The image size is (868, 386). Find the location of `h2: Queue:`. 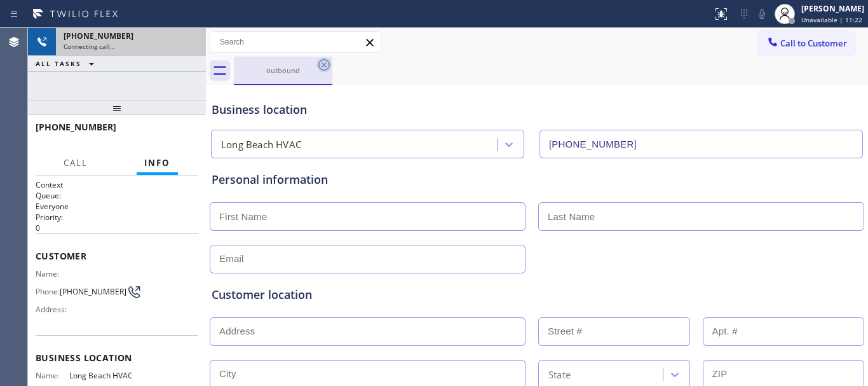

h2: Queue: is located at coordinates (117, 195).